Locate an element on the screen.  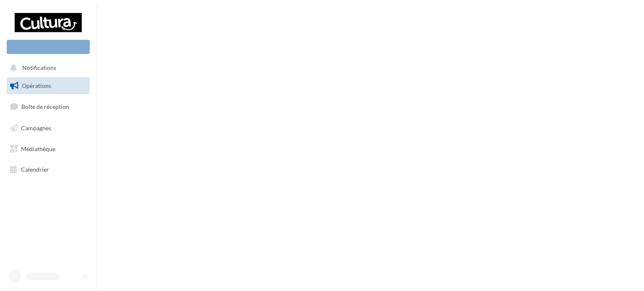
span: Boîte de réception is located at coordinates (45, 106).